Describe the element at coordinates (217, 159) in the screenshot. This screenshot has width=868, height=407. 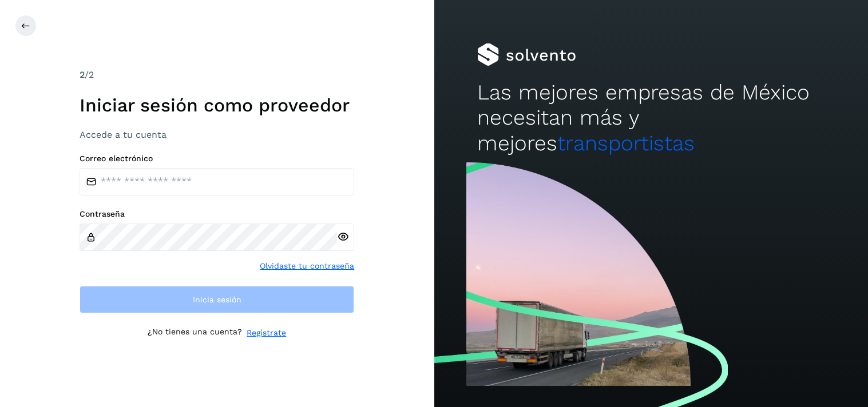
I see `label: Correo electrónico` at that location.